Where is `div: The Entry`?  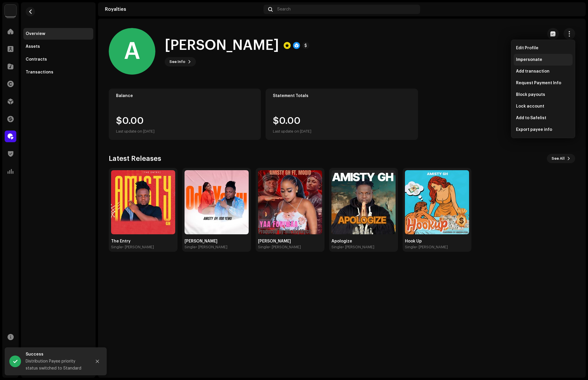
div: The Entry is located at coordinates (143, 241).